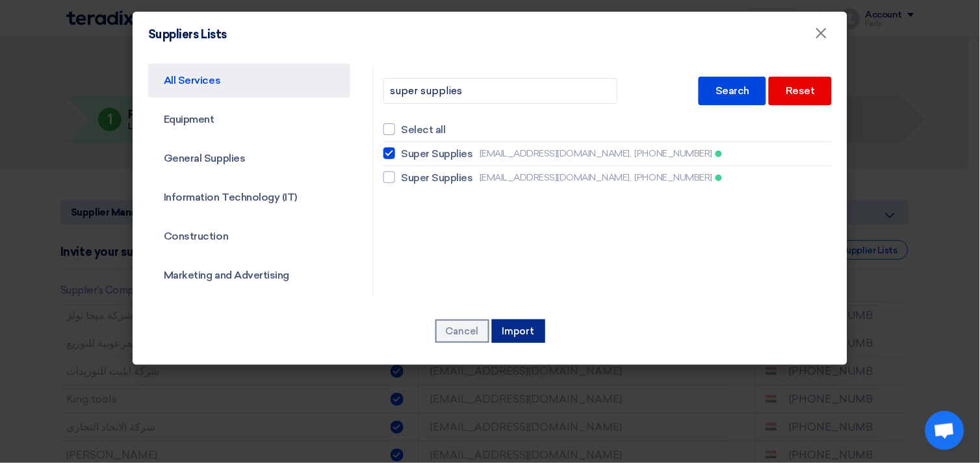  What do you see at coordinates (822, 34) in the screenshot?
I see `button: Close` at bounding box center [822, 34].